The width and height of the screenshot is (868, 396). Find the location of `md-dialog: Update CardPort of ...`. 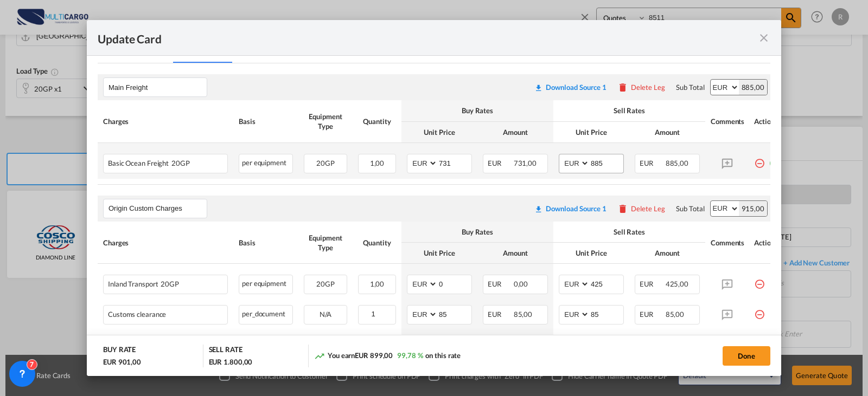

md-dialog: Update CardPort of ... is located at coordinates (434, 198).